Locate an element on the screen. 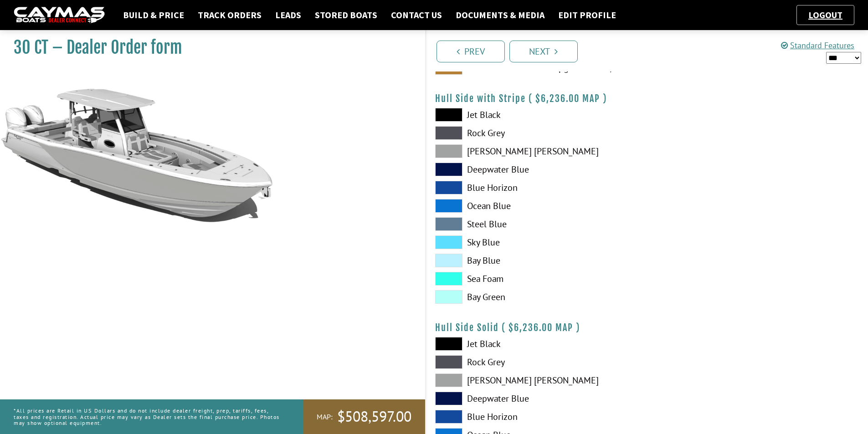 The height and width of the screenshot is (434, 868). a: Logout is located at coordinates (825, 15).